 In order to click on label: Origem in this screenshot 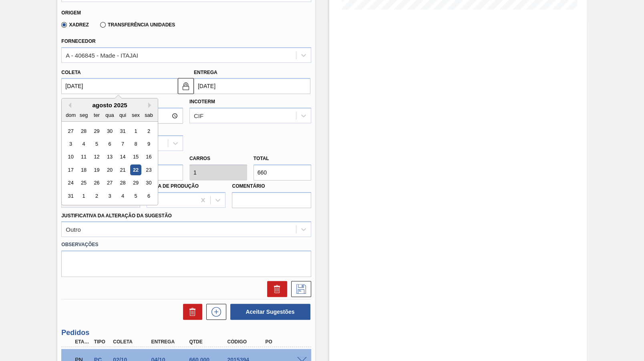, I will do `click(71, 13)`.